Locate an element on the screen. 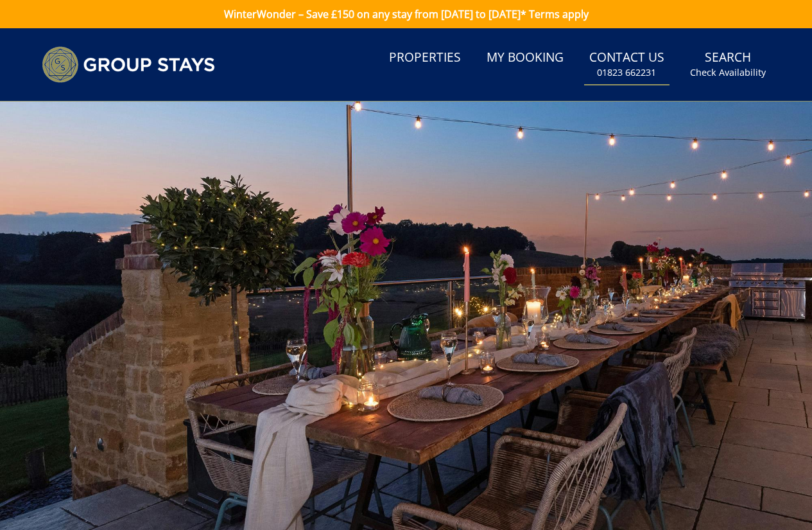 This screenshot has height=530, width=812. a: SearchCheck Availability is located at coordinates (728, 64).